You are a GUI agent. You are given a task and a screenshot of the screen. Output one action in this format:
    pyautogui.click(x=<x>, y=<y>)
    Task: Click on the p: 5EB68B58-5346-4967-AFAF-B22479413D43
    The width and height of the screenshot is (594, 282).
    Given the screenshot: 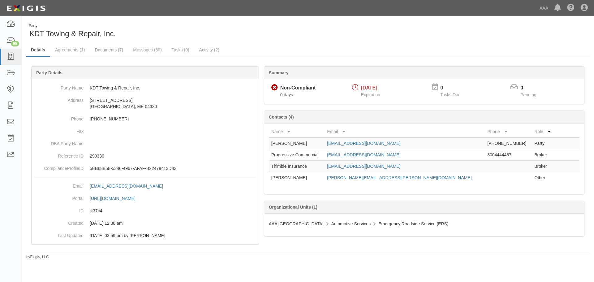 What is the action you would take?
    pyautogui.click(x=173, y=168)
    